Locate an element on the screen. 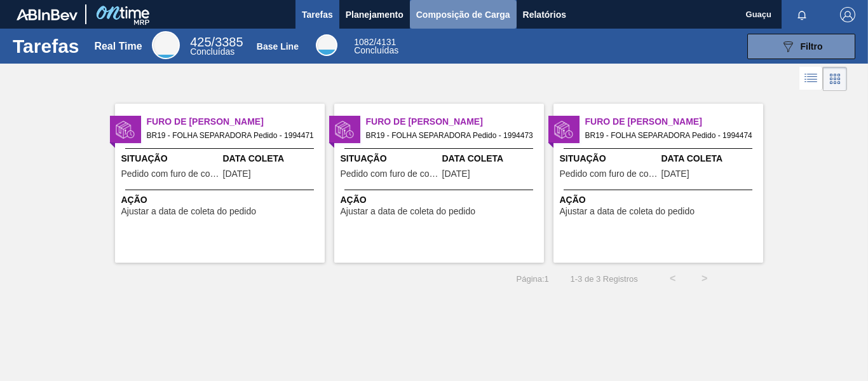 This screenshot has height=381, width=868. span: 26/08/2025 is located at coordinates (237, 173).